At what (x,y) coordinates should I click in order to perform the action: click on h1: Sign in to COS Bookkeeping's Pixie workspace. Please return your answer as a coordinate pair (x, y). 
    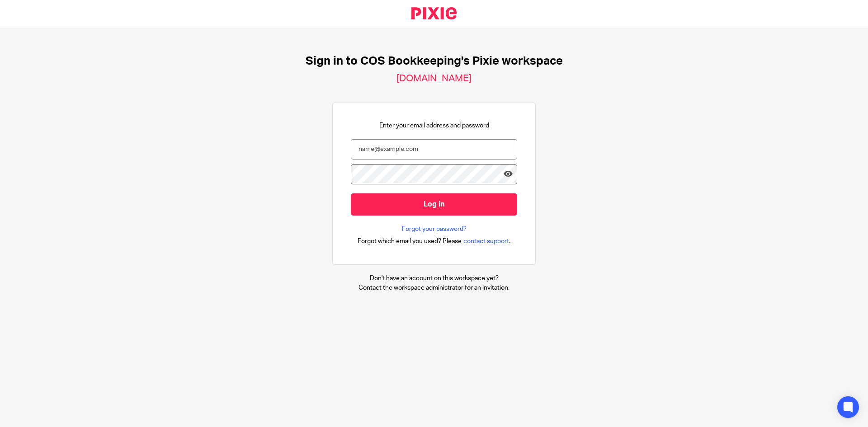
    Looking at the image, I should click on (434, 61).